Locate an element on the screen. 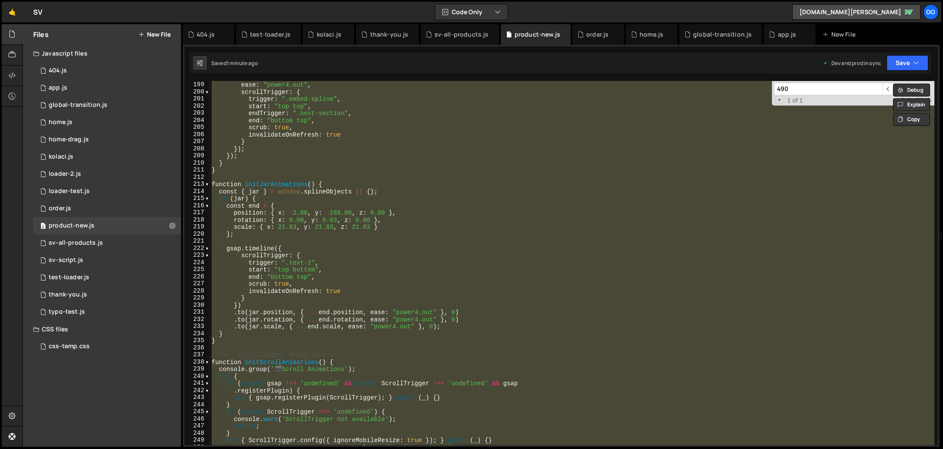 This screenshot has height=449, width=943. span: 1 of 1 is located at coordinates (795, 100).